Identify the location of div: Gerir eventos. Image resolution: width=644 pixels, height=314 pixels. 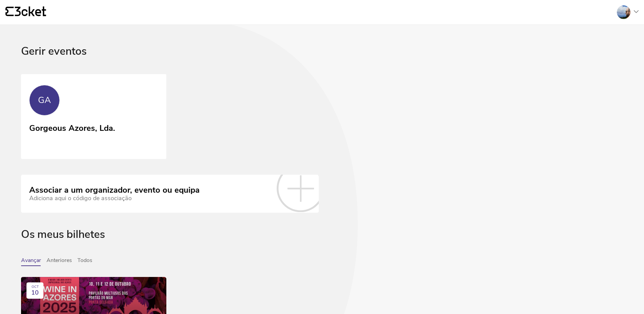
(322, 60).